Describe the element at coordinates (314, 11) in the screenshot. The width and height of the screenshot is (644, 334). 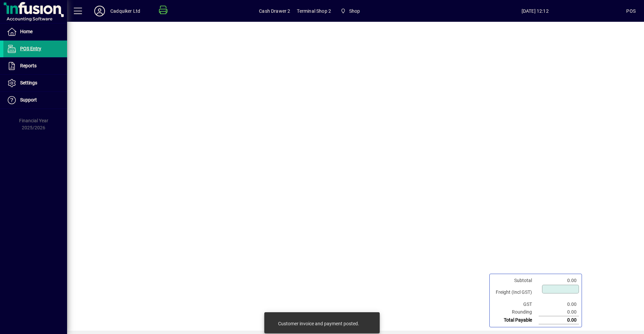
I see `span: Terminal Shop 2` at that location.